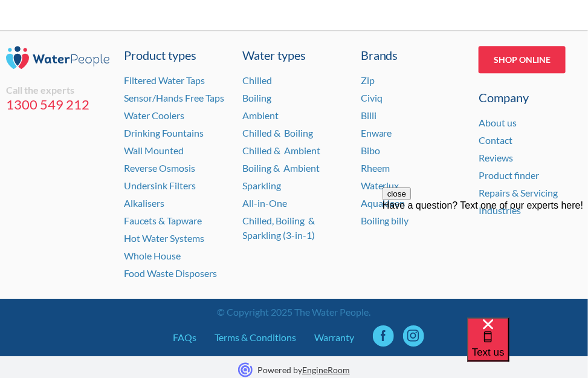 The height and width of the screenshot is (378, 588). What do you see at coordinates (57, 90) in the screenshot?
I see `div: Call the experts` at bounding box center [57, 90].